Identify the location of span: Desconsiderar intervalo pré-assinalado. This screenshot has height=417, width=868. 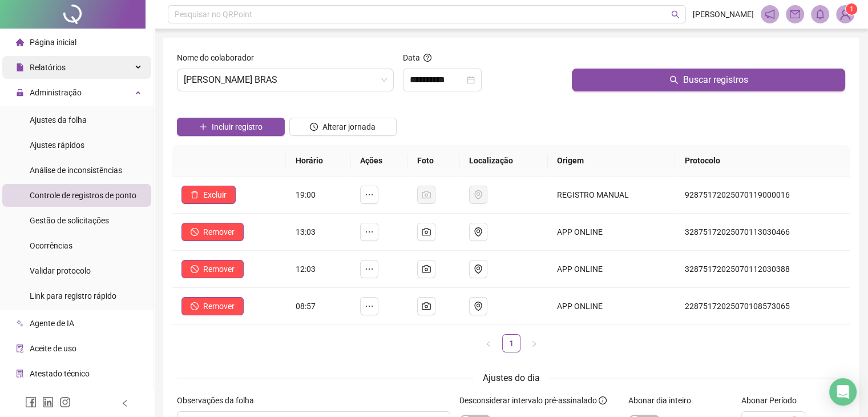
(528, 400).